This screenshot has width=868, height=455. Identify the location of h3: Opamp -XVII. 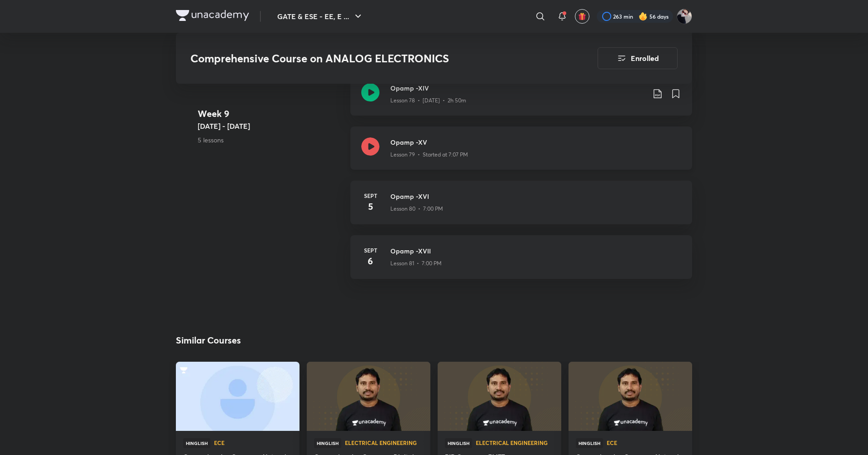
(536, 250).